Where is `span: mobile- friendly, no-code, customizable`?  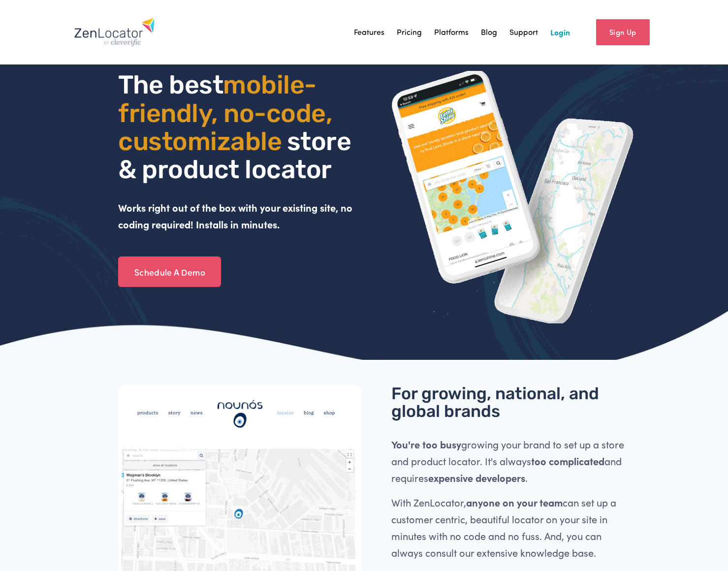
span: mobile- friendly, no-code, customizable is located at coordinates (228, 113).